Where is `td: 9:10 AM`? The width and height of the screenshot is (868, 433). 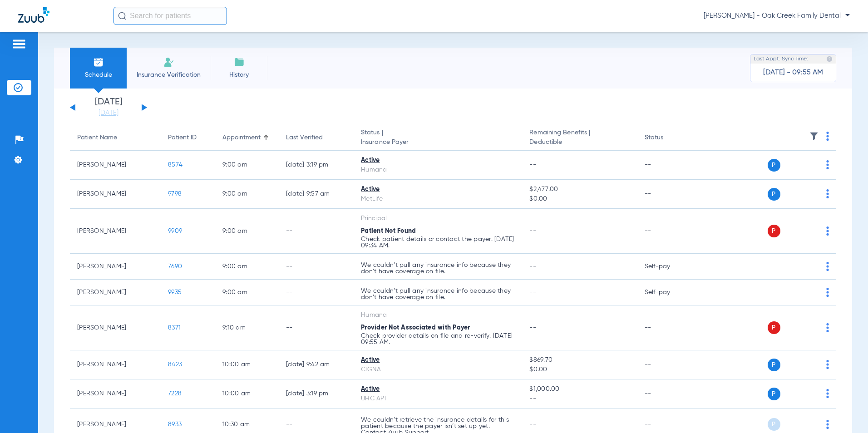 td: 9:10 AM is located at coordinates (247, 328).